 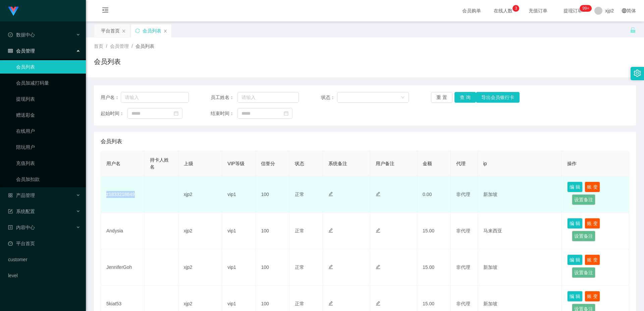 I want to click on span: 用户名：, so click(x=111, y=97).